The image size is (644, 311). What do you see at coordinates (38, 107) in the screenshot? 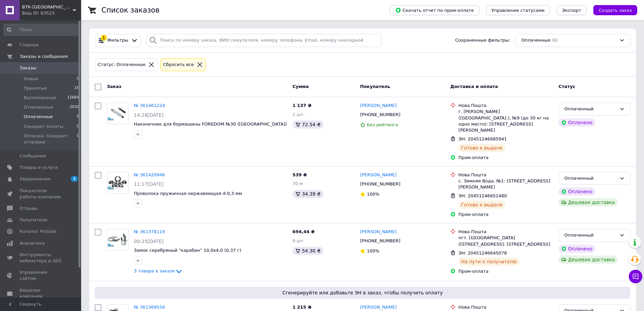
I see `span: Отмененные` at bounding box center [38, 107].